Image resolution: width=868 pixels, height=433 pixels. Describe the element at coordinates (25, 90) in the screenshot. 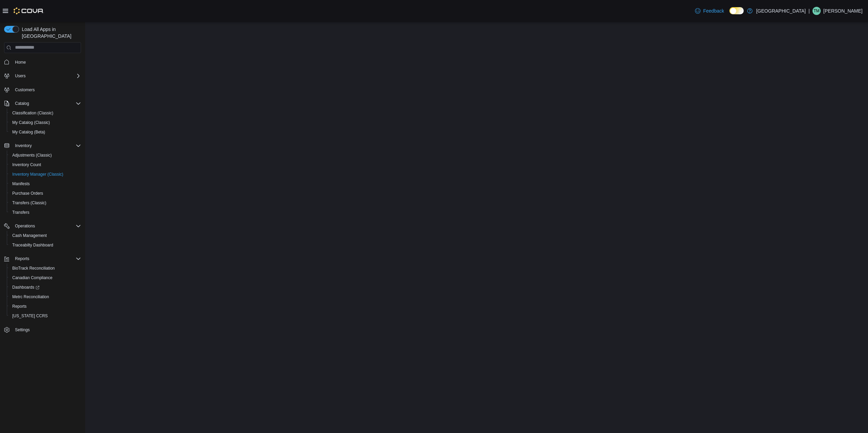

I see `a: Customers` at that location.